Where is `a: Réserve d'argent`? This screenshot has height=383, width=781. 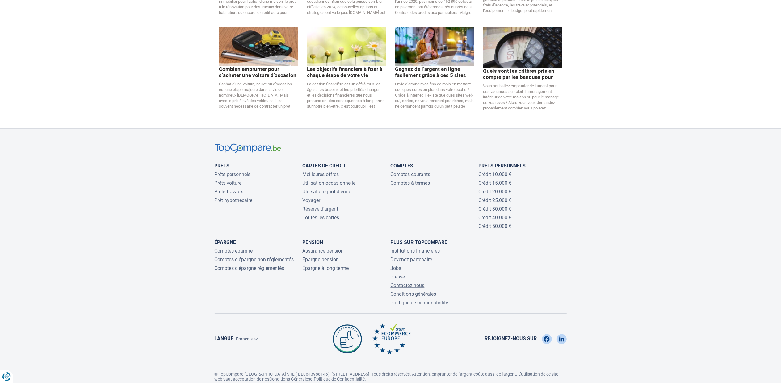
a: Réserve d'argent is located at coordinates (320, 209).